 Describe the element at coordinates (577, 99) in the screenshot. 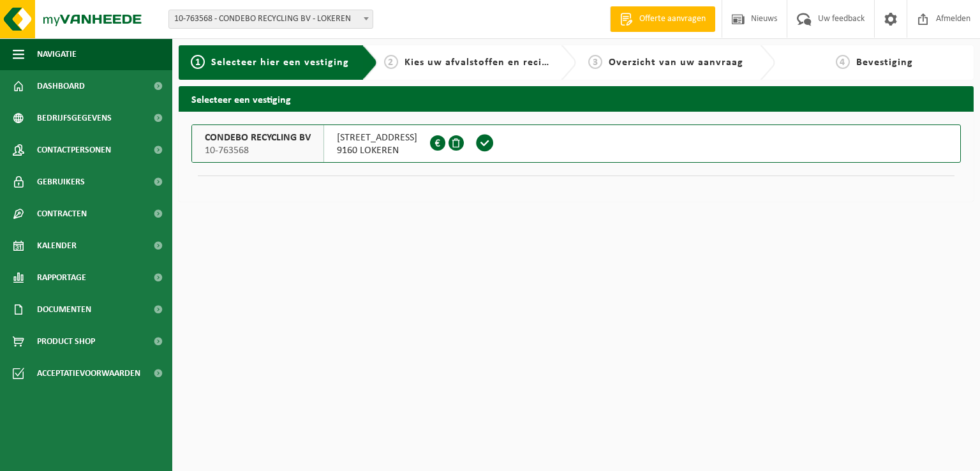

I see `h2: Selecteer een vestiging` at that location.